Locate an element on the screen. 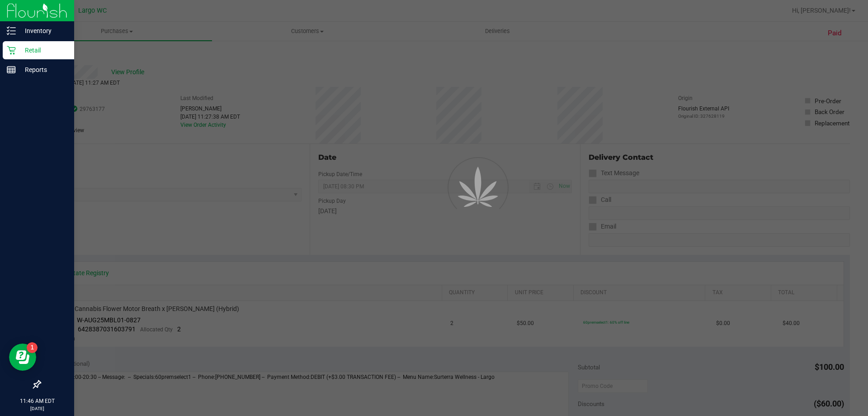  inline-svg: Inventory is located at coordinates (11, 31).